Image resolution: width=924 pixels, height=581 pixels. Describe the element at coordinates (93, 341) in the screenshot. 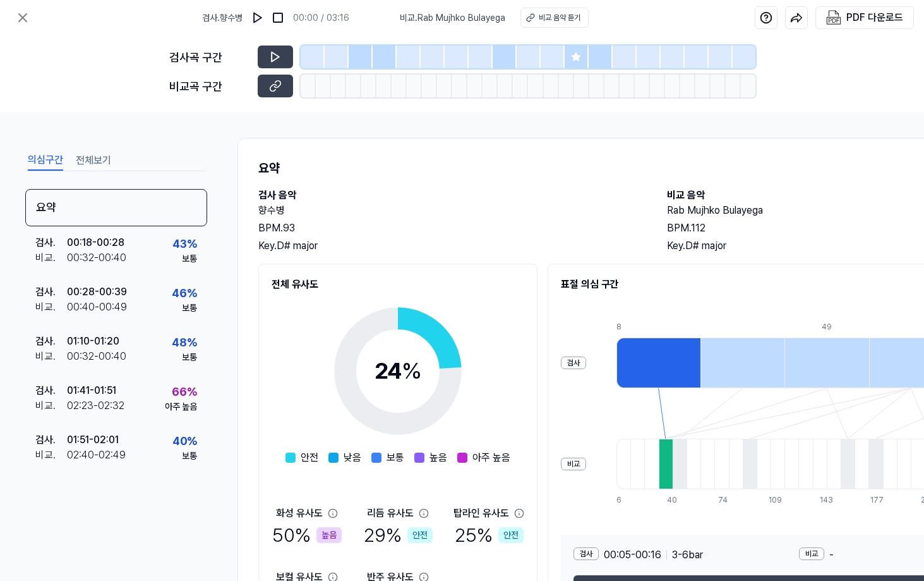

I see `div: 01:10 - 01:20` at that location.